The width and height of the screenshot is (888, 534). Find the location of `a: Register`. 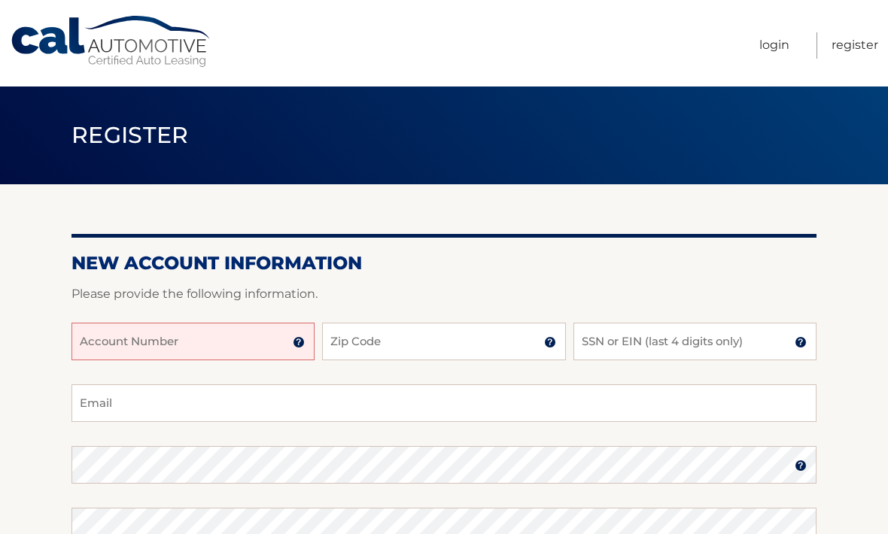

a: Register is located at coordinates (855, 45).